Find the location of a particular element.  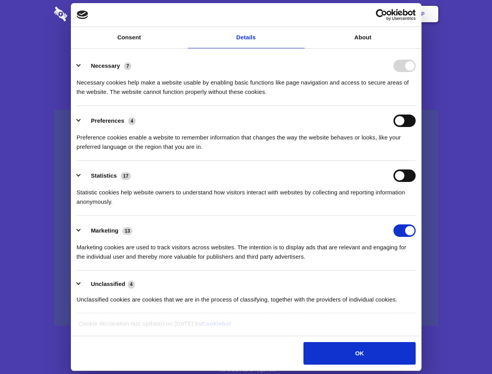

button: Preferences (4) is located at coordinates (109, 121).